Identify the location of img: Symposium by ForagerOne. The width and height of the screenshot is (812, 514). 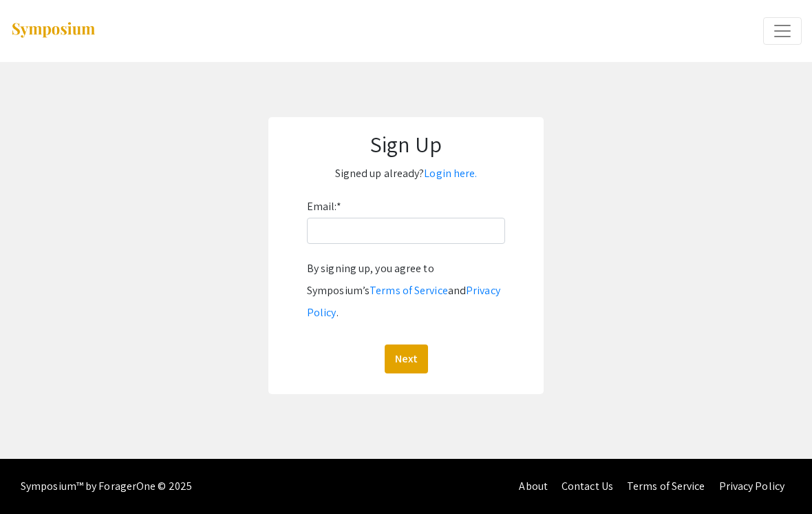
(53, 30).